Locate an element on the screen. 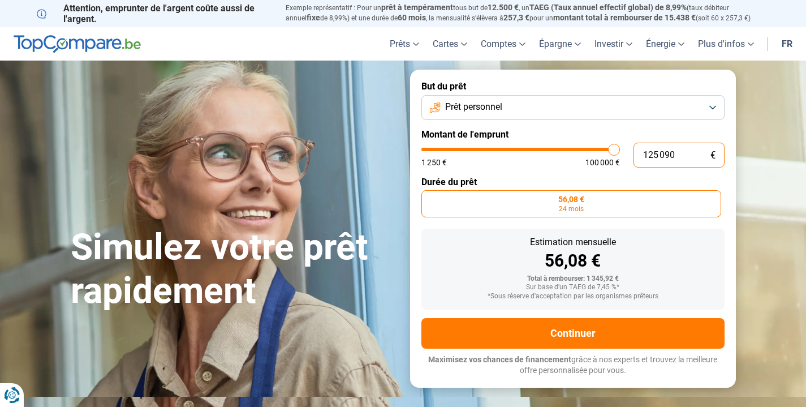 The width and height of the screenshot is (806, 407). div: 56,08 € is located at coordinates (573, 261).